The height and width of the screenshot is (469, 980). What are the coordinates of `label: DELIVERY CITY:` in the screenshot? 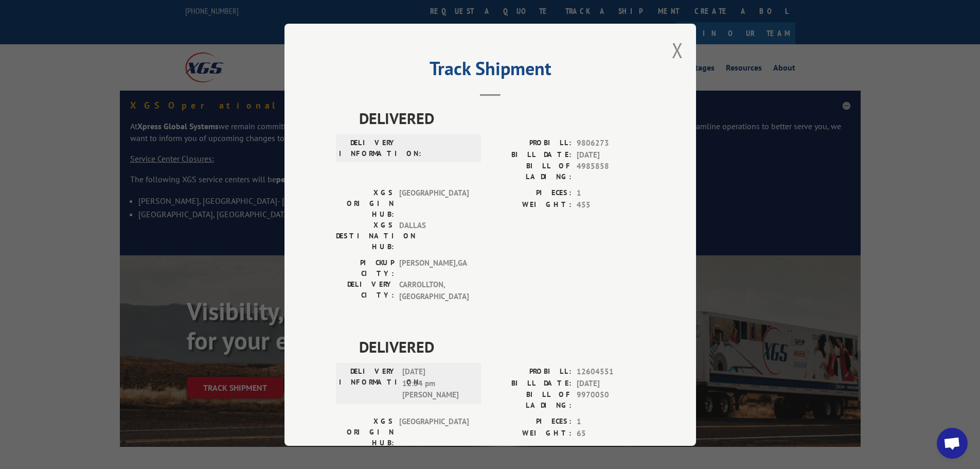 It's located at (364, 290).